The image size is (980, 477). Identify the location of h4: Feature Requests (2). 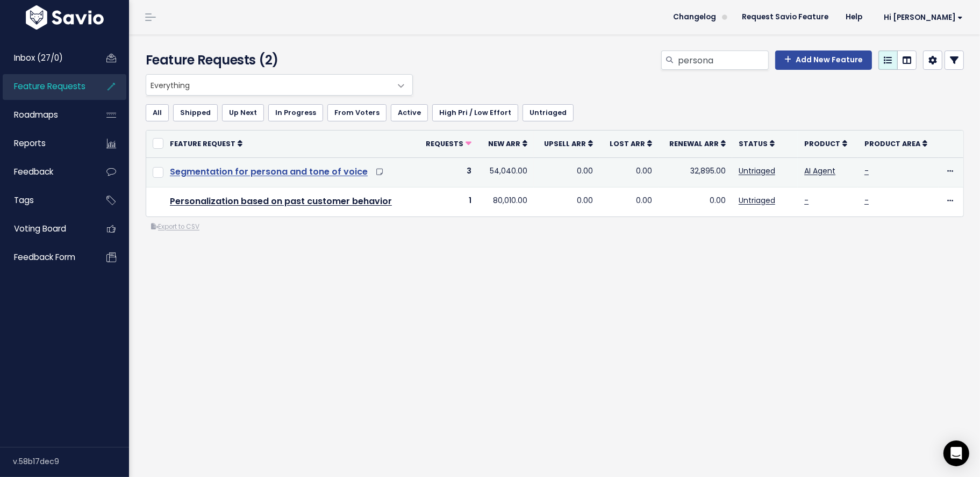
(277, 60).